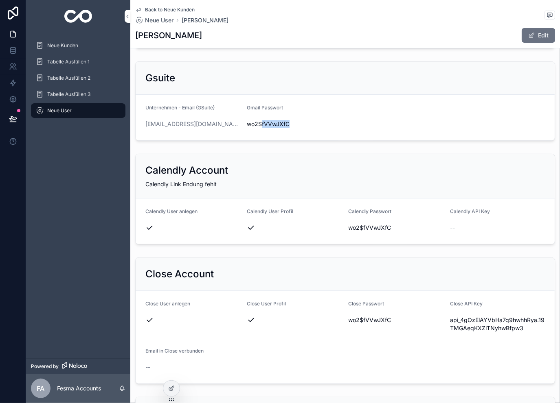 The width and height of the screenshot is (560, 403). What do you see at coordinates (78, 78) in the screenshot?
I see `a: Tabelle Ausfüllen 2` at bounding box center [78, 78].